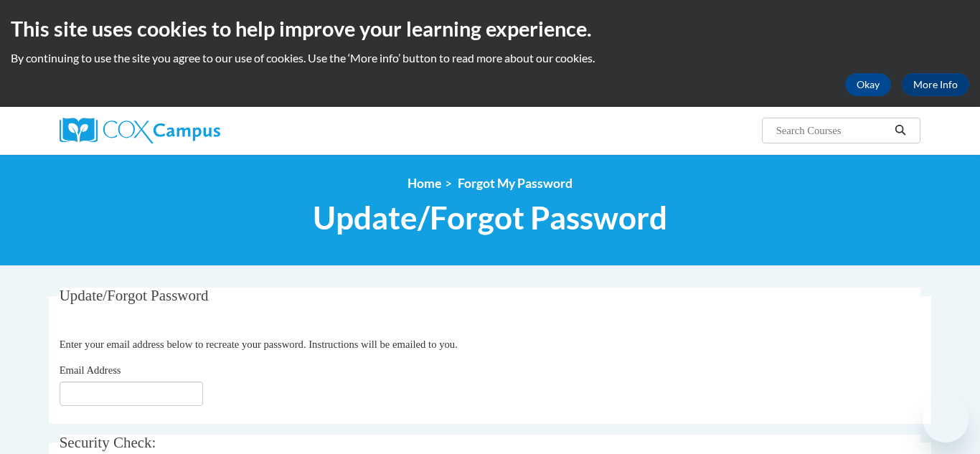 The width and height of the screenshot is (980, 454). Describe the element at coordinates (424, 183) in the screenshot. I see `a: Home` at that location.